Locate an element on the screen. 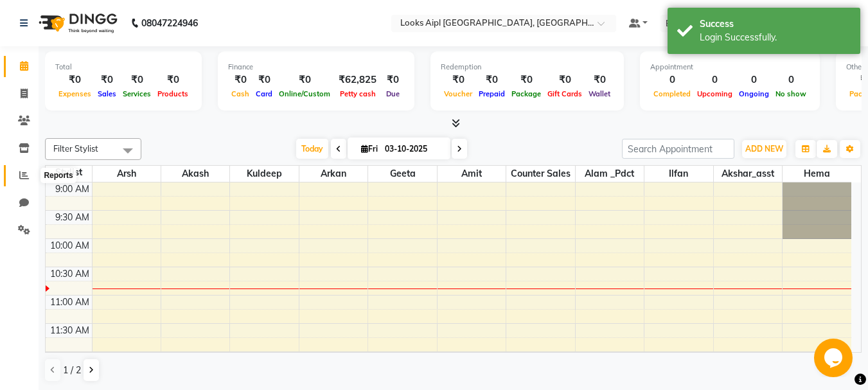  div: Total is located at coordinates (123, 67).